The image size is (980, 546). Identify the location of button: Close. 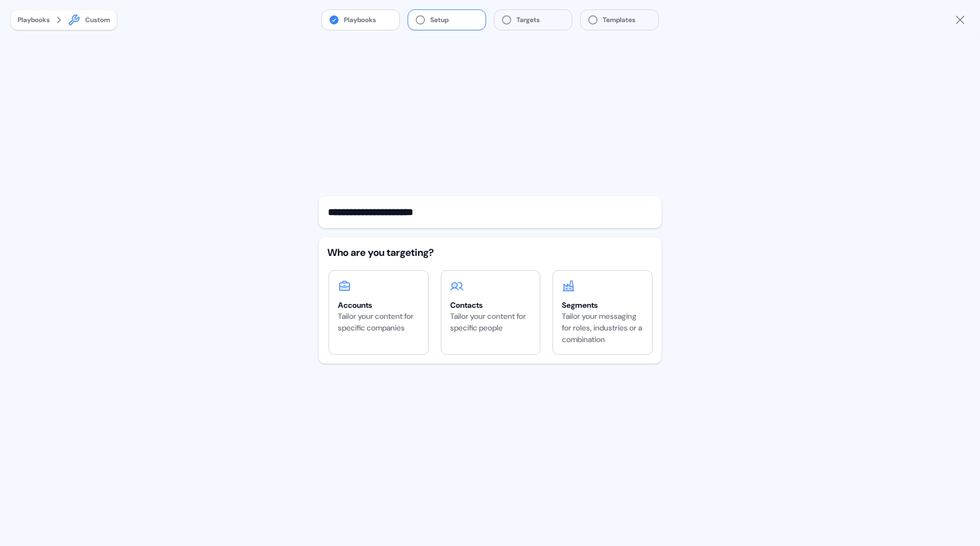
(960, 20).